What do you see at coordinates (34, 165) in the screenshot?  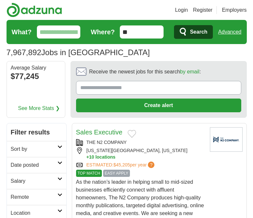 I see `h2: Date posted` at bounding box center [34, 165].